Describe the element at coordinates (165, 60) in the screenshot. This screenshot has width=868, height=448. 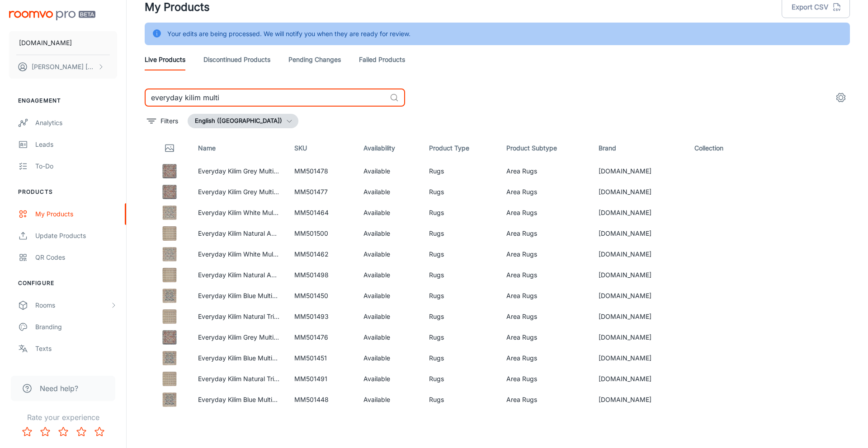
I see `a: Live Products` at that location.